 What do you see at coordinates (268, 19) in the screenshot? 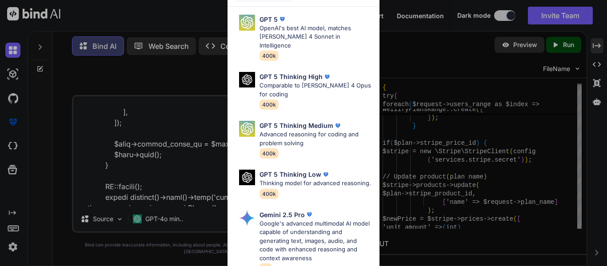
I see `p: GPT 5` at bounding box center [268, 19].